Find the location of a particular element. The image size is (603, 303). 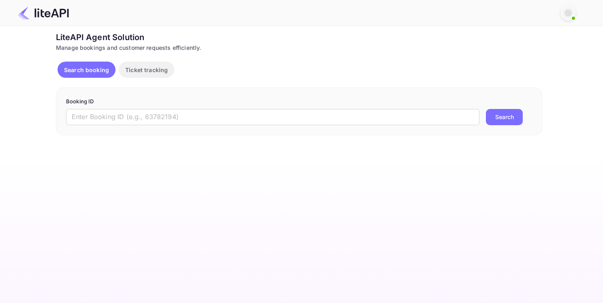

div: Manage bookings and customer requests efficiently. is located at coordinates (299, 47).